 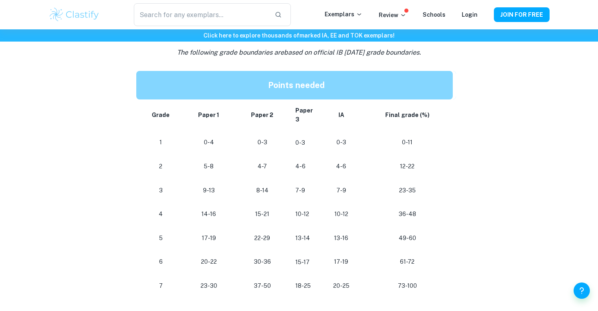 What do you see at coordinates (341, 285) in the screenshot?
I see `p: 20-25` at bounding box center [341, 285].